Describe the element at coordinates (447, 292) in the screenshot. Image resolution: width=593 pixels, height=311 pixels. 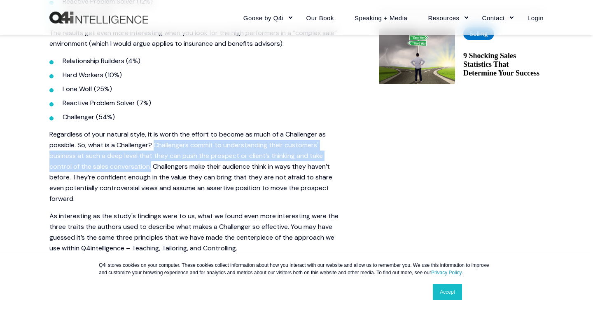
I see `a: Accept` at that location.